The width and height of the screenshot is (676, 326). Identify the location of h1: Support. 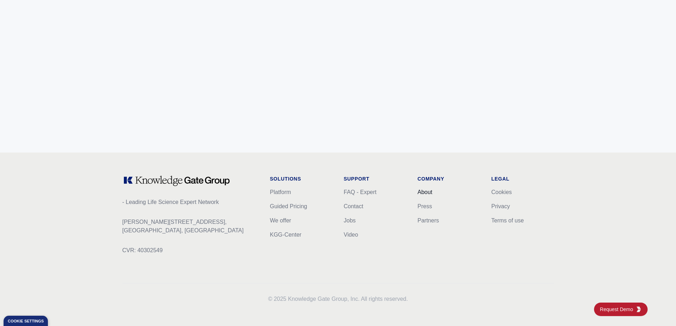
(375, 179).